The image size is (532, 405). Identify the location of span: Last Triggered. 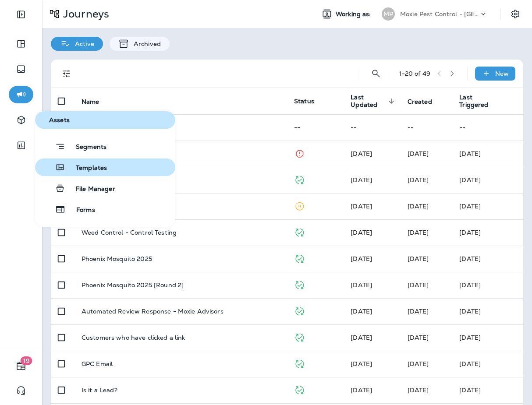
(473, 101).